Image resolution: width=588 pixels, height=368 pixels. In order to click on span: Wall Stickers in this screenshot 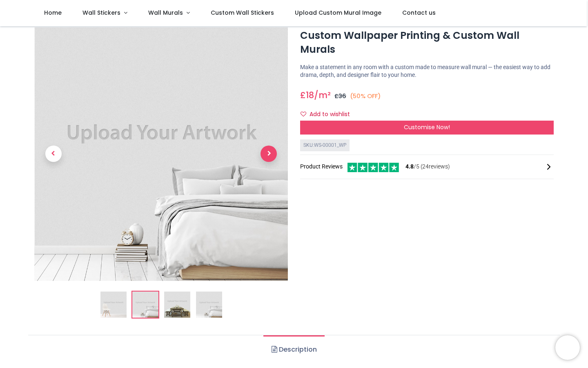, I will do `click(102, 12)`.